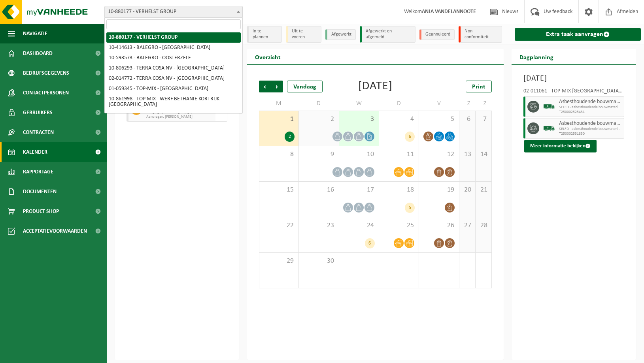 The height and width of the screenshot is (363, 644). What do you see at coordinates (439, 154) in the screenshot?
I see `span: 12` at bounding box center [439, 154].